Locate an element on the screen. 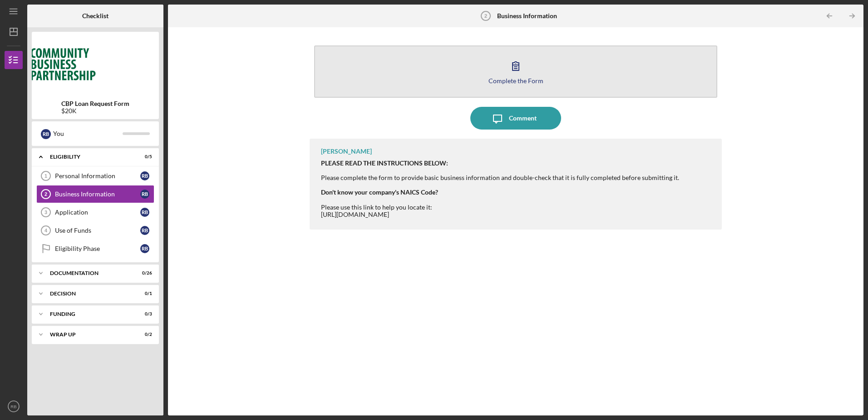 This screenshot has height=420, width=868. button: Complete the Form is located at coordinates (515, 71).